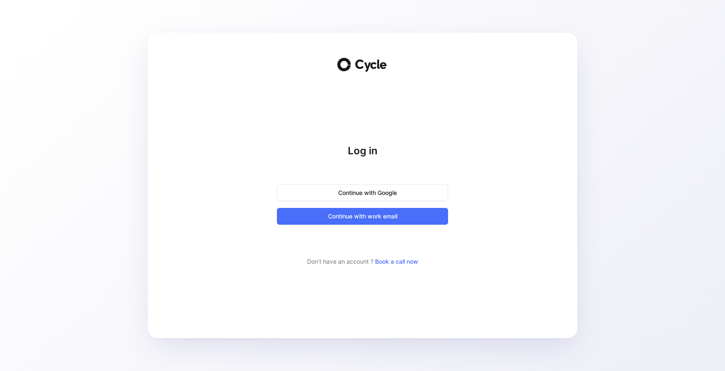 The height and width of the screenshot is (371, 725). Describe the element at coordinates (362, 193) in the screenshot. I see `button: Continue with Google` at that location.